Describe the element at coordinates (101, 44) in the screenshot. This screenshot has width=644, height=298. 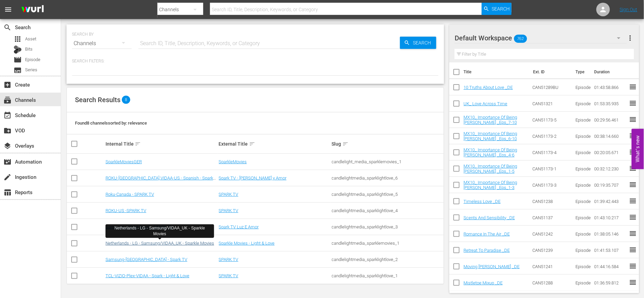
I see `div: Channels` at that location.